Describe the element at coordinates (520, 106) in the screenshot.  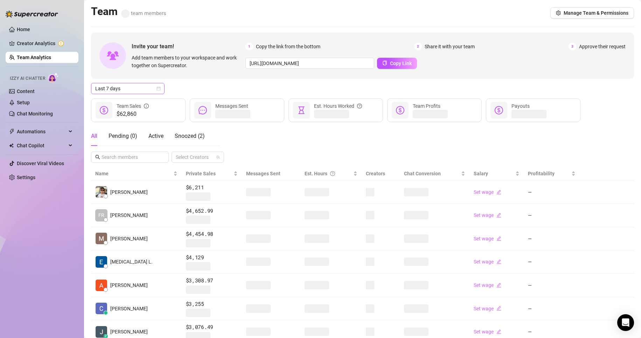
I see `span: Payouts` at that location.